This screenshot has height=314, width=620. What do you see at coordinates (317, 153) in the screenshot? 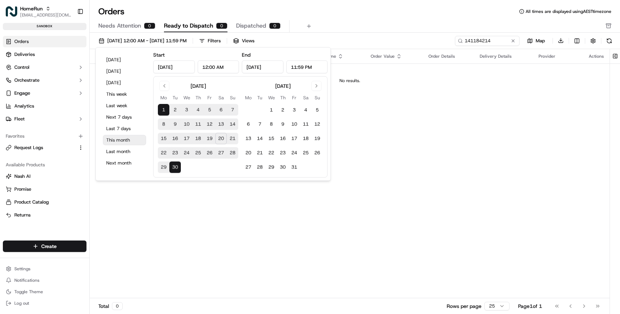
I see `button: 26` at bounding box center [317, 153].